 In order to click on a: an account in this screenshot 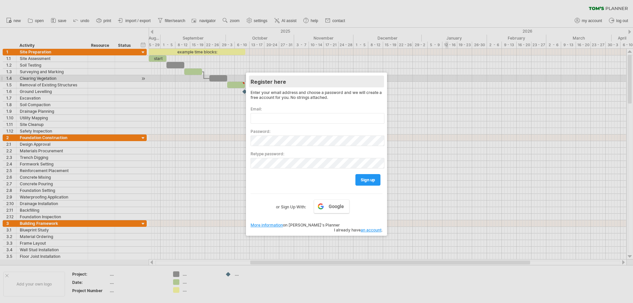, I will do `click(371, 230)`.